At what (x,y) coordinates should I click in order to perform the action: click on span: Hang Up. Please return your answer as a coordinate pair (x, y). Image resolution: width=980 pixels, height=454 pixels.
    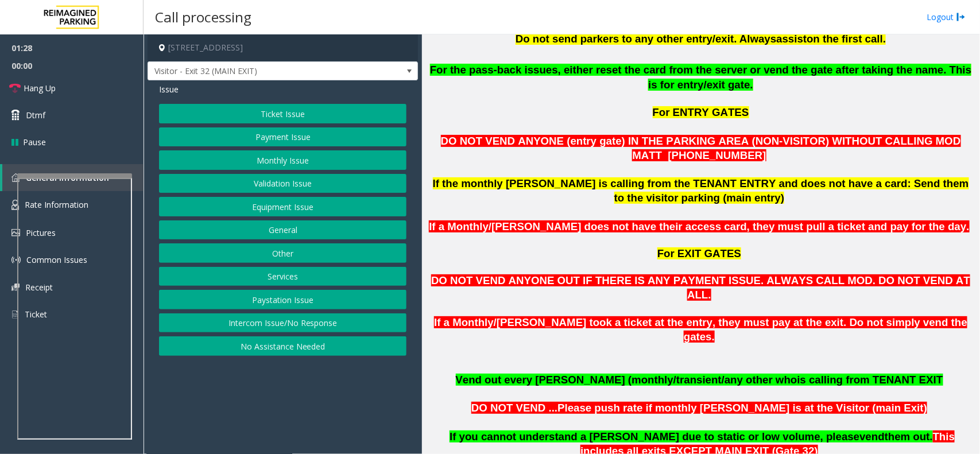
    Looking at the image, I should click on (39, 87).